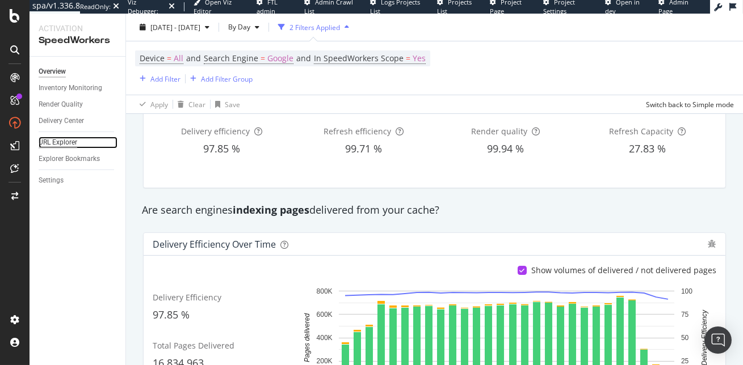  What do you see at coordinates (434, 211) in the screenshot?
I see `div: Are search engines delivered from your cache?` at bounding box center [434, 211].